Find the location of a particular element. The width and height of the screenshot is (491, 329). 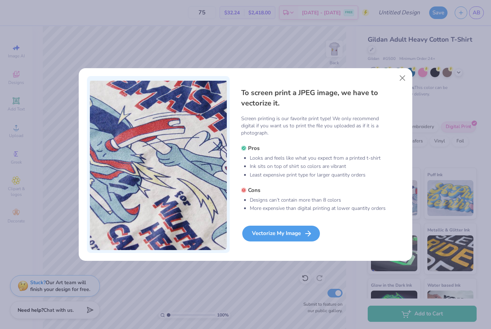

p: Screen printing is our favorite print type! We only recommend digital if you want us to print the... is located at coordinates (314, 126).